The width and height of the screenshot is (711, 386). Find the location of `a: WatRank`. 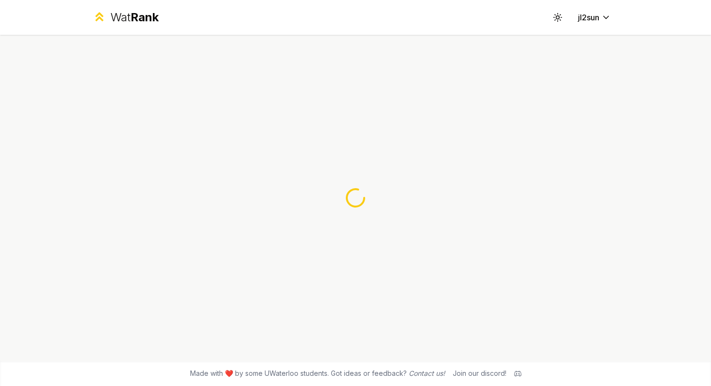

a: WatRank is located at coordinates (125, 17).